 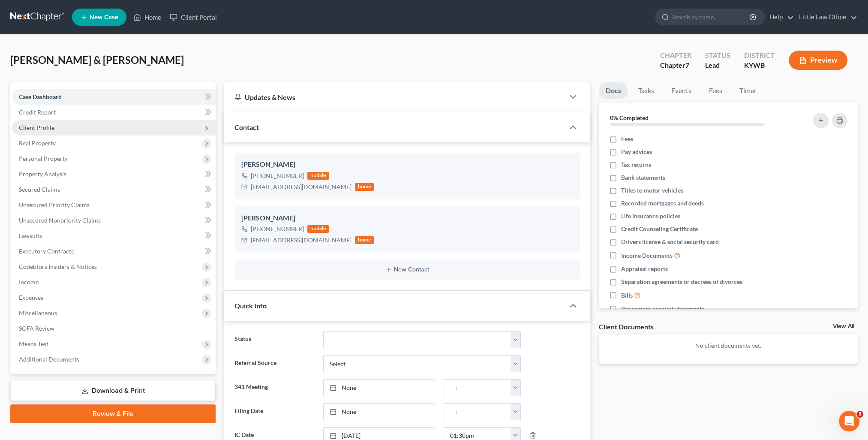 I want to click on a: Timer, so click(x=748, y=90).